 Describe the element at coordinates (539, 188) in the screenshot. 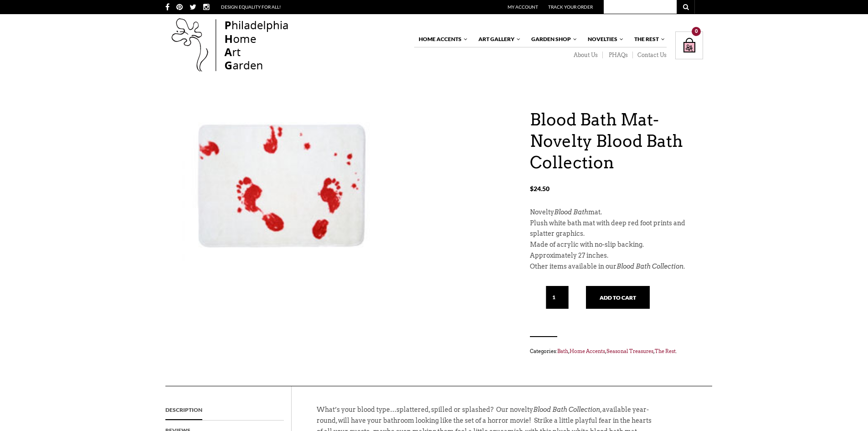

I see `bdi: 24.50` at that location.